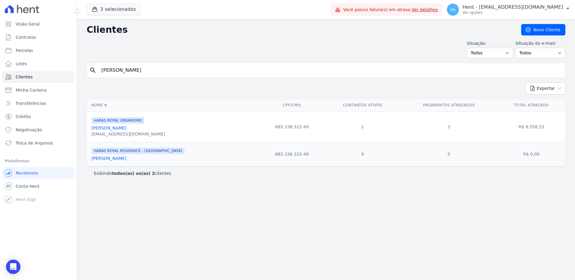 The width and height of the screenshot is (575, 280). I want to click on td: R$ 0,00, so click(531, 154).